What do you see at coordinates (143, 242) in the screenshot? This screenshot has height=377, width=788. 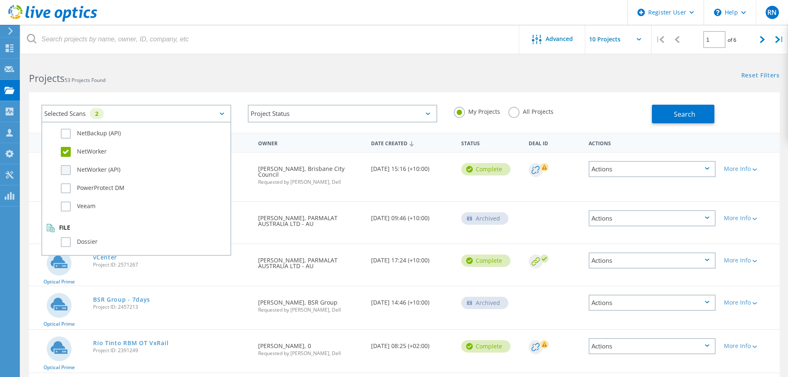 I see `label: Dossier` at bounding box center [143, 242].